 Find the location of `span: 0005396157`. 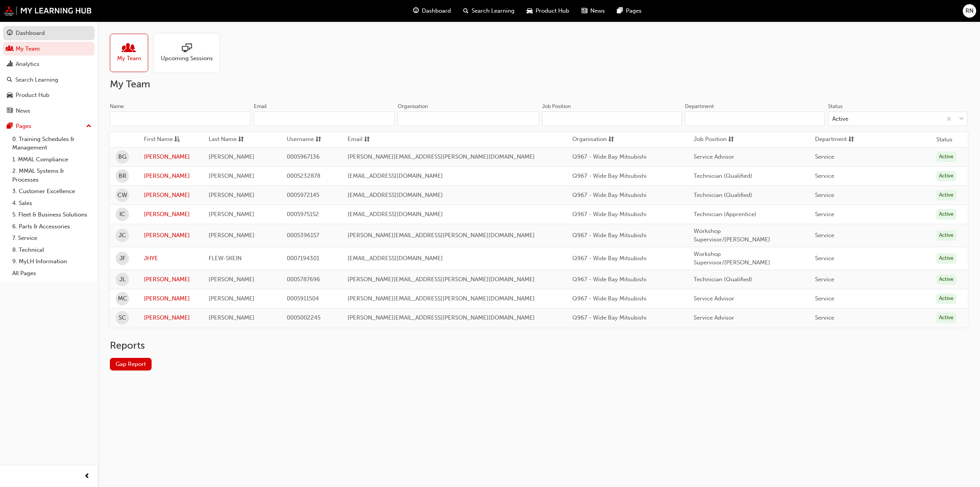

span: 0005396157 is located at coordinates (303, 236).